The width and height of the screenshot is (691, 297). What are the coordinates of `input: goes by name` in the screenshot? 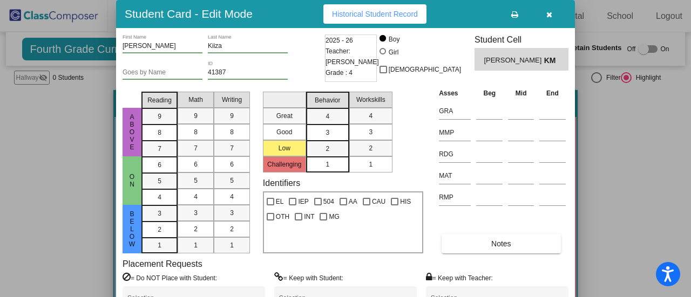 It's located at (162, 73).